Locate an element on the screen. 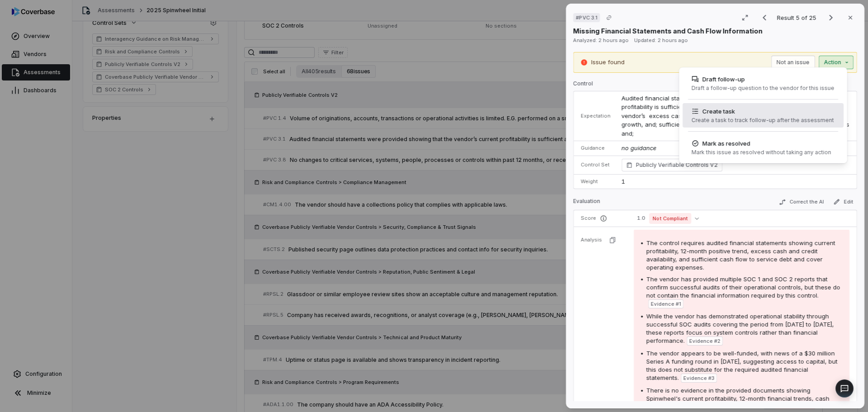 Image resolution: width=868 pixels, height=412 pixels. div: Draft a follow-up question to the vendor for this issue is located at coordinates (763, 88).